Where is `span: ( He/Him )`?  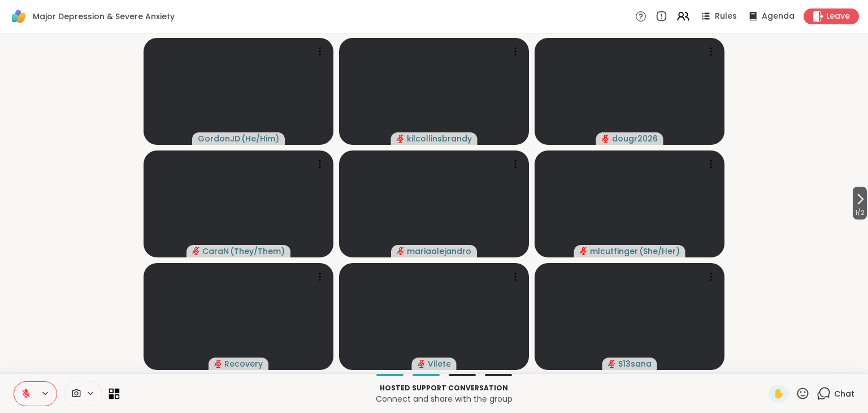 span: ( He/Him ) is located at coordinates (260, 138).